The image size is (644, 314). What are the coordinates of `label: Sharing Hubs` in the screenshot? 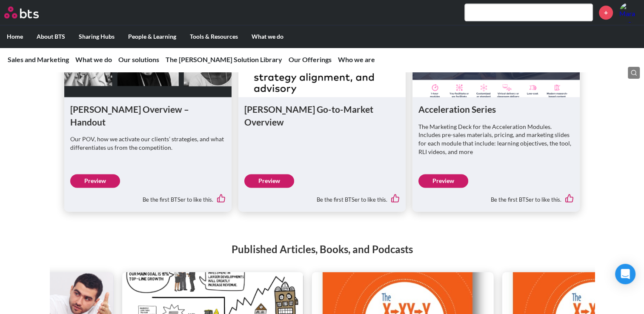 It's located at (97, 37).